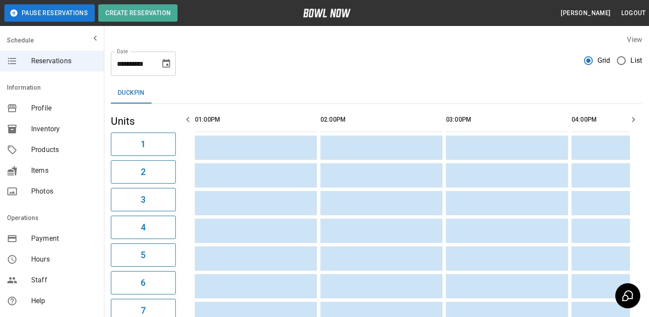 Image resolution: width=649 pixels, height=317 pixels. I want to click on span: Items, so click(64, 171).